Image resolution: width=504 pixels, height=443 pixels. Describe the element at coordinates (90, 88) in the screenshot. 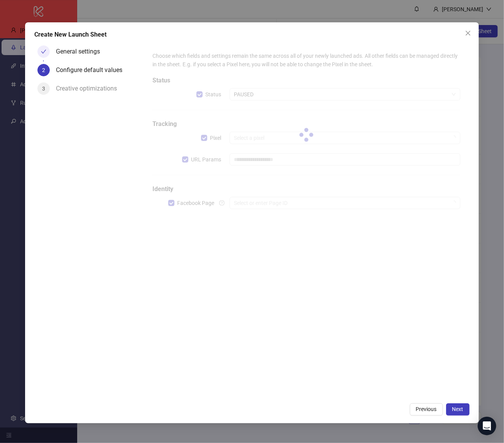

I see `div: Creative optimizations` at that location.